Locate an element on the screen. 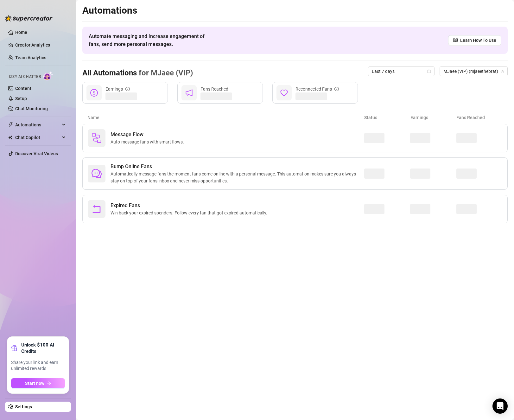 The width and height of the screenshot is (514, 420). a: Discover Viral Videos is located at coordinates (36, 154).